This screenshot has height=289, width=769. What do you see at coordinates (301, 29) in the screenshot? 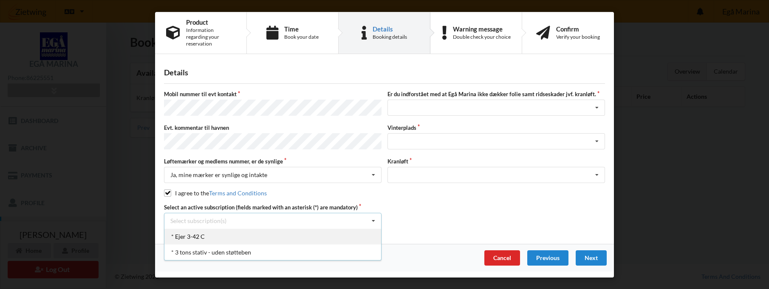
I see `div: Time` at bounding box center [301, 29].